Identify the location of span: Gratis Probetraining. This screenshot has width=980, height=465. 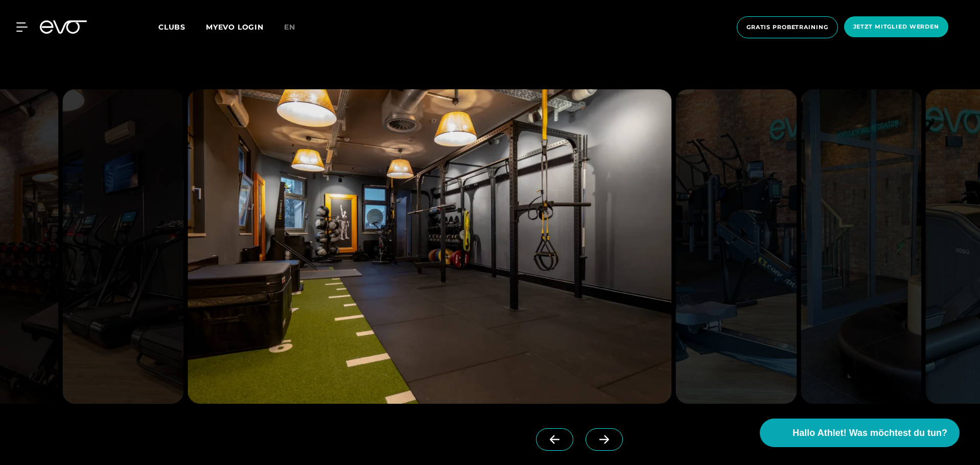
(787, 27).